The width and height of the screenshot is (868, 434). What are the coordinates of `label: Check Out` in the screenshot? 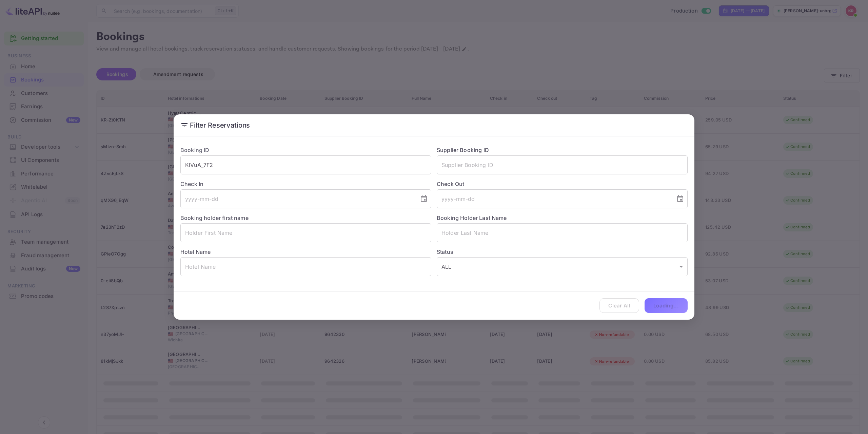 It's located at (563, 184).